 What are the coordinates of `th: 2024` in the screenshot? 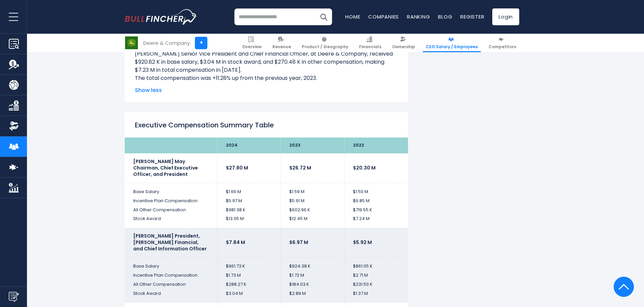 It's located at (249, 146).